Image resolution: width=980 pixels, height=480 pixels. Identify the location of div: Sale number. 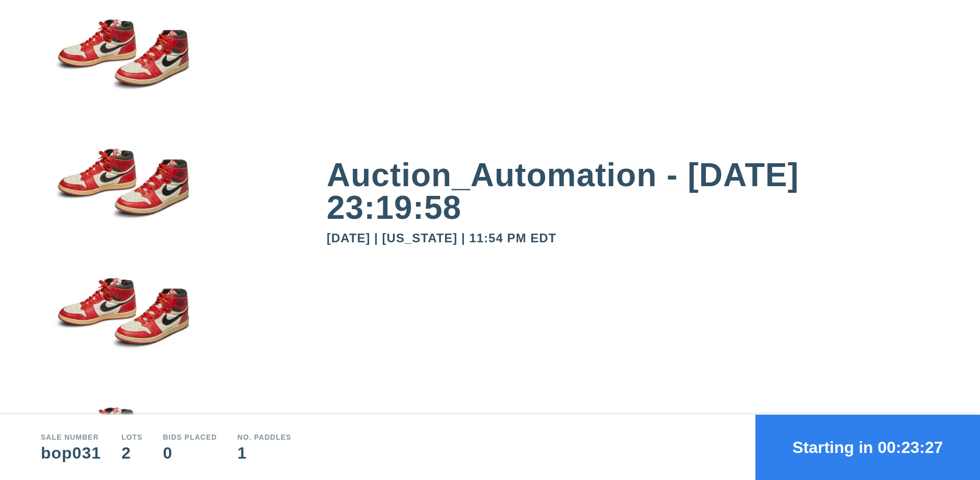
(71, 437).